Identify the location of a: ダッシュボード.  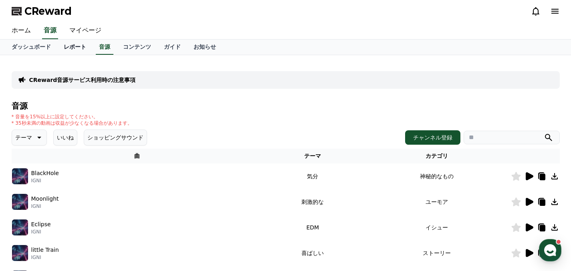
(31, 47).